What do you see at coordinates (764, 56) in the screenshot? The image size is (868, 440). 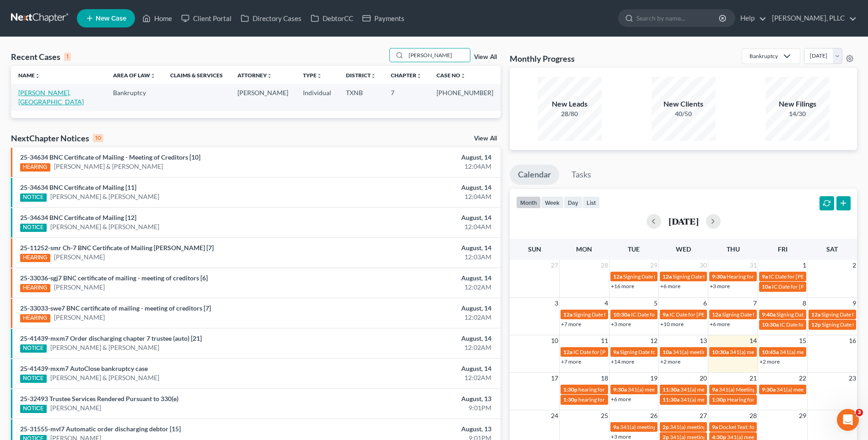 I see `div: Bankruptcy` at bounding box center [764, 56].